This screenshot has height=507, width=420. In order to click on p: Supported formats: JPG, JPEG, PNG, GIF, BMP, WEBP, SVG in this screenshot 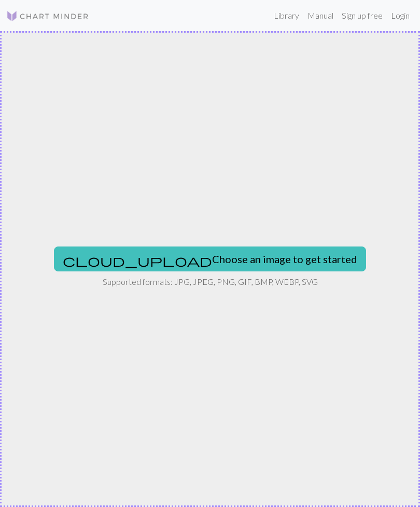, I will do `click(210, 282)`.